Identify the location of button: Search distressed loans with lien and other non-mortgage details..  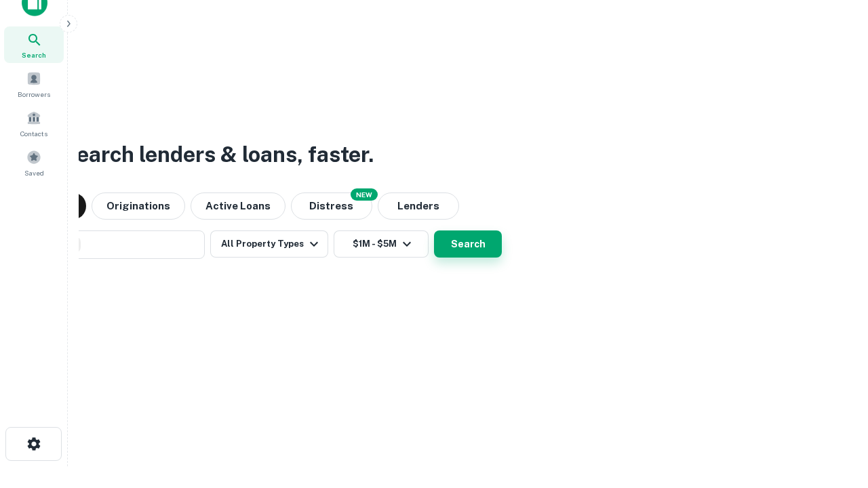
(332, 207).